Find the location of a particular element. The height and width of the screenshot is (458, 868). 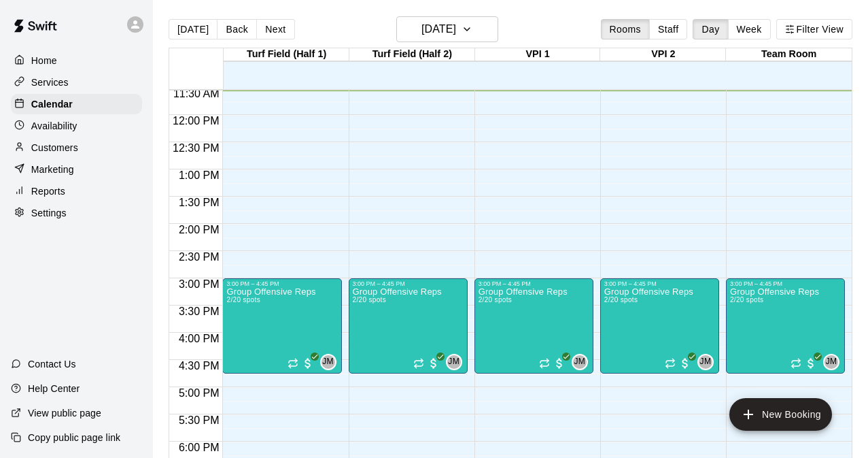

span: 6:00 PM is located at coordinates (199, 447).